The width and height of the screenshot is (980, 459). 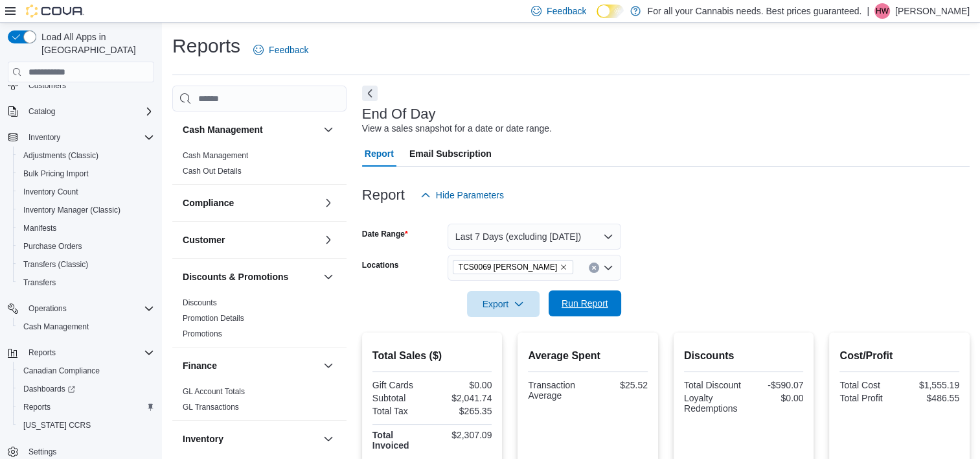 What do you see at coordinates (384, 195) in the screenshot?
I see `h3: Report` at bounding box center [384, 195].